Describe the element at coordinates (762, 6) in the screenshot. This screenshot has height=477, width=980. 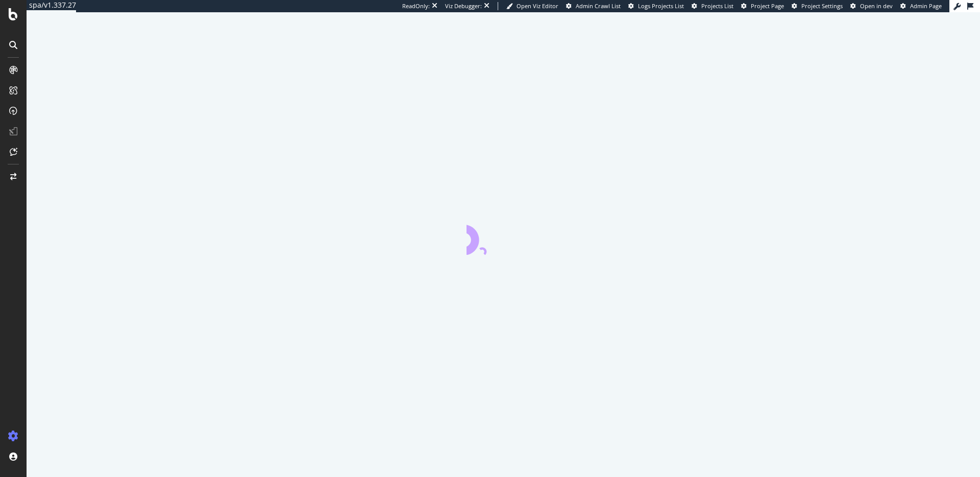
I see `a: Project Page` at that location.